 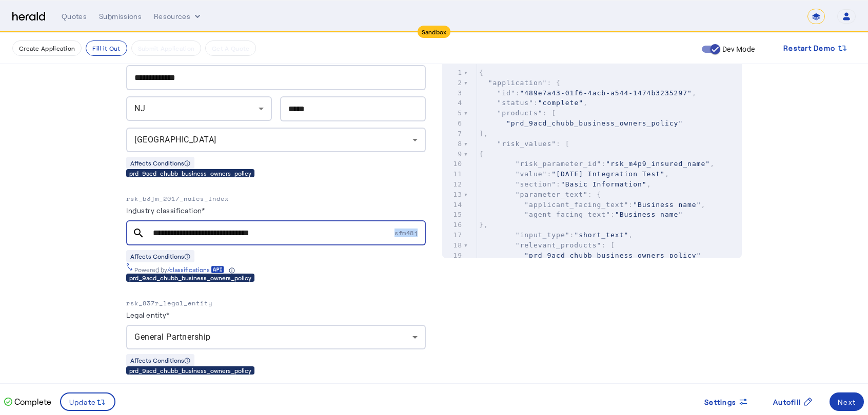 What do you see at coordinates (793, 402) in the screenshot?
I see `button: Autofill` at bounding box center [793, 402].